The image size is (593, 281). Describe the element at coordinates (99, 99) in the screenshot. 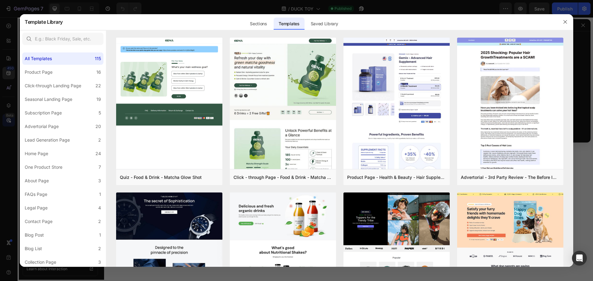

I see `div: 19` at that location.